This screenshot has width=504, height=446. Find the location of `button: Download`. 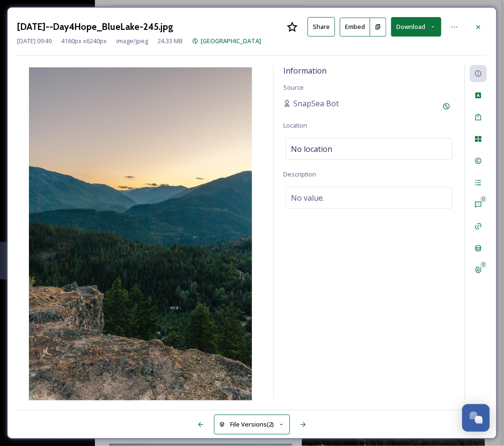

button: Download is located at coordinates (416, 26).